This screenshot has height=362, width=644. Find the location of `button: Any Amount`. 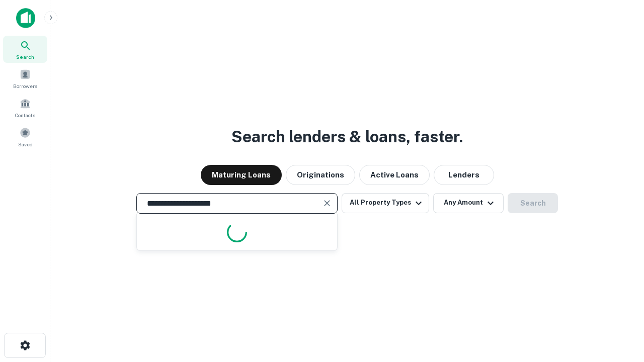

button: Any Amount is located at coordinates (468, 203).